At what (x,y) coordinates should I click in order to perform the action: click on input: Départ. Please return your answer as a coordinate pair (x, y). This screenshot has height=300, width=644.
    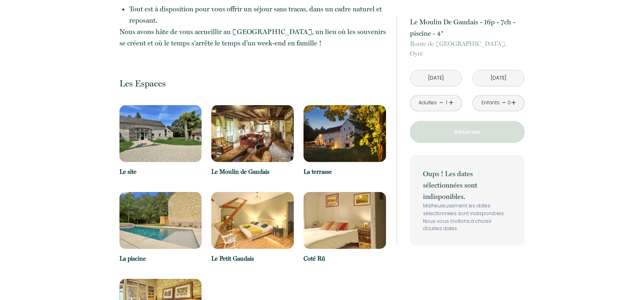
    Looking at the image, I should click on (499, 78).